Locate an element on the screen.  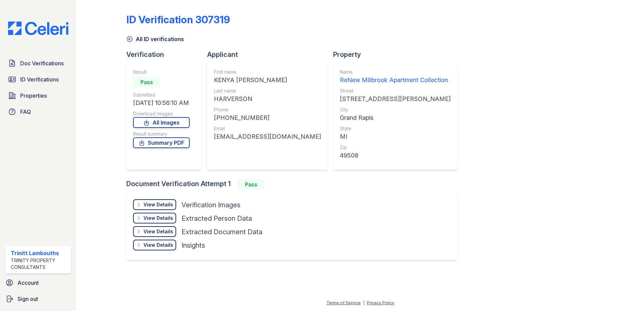
div: Document Verification Attempt 1 is located at coordinates (294, 185).